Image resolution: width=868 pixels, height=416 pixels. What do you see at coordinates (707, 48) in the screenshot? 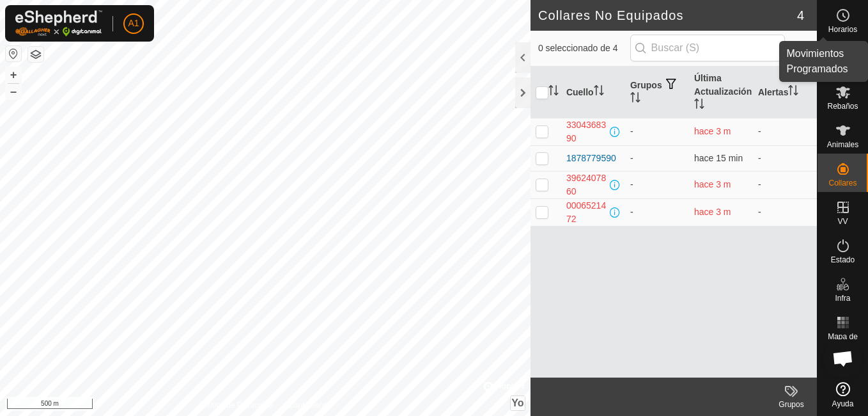
I see `input: Buscar (S)` at bounding box center [707, 48].